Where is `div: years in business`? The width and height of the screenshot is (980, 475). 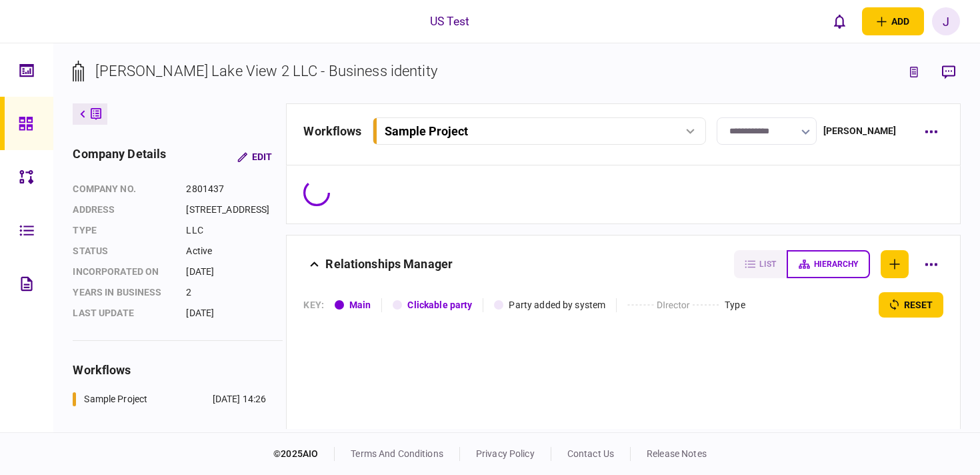 div: years in business is located at coordinates (123, 292).